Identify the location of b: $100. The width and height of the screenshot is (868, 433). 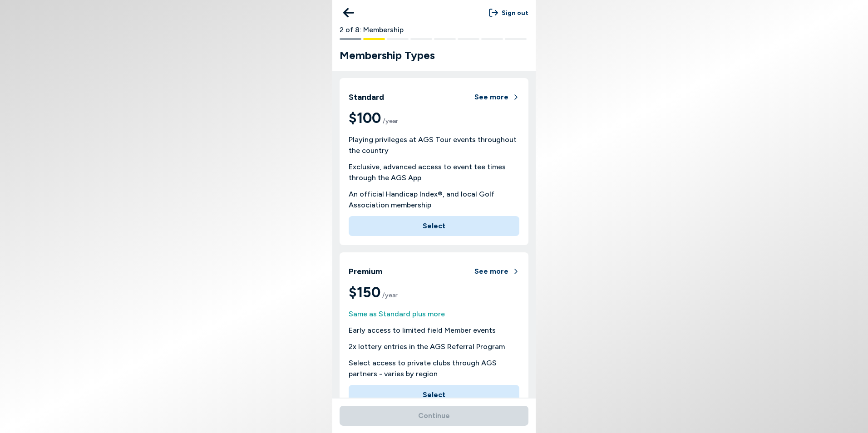
(434, 118).